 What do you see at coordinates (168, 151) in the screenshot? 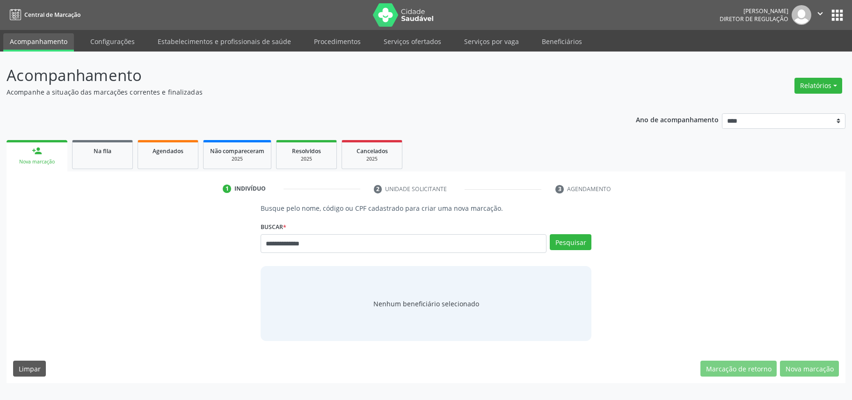
I see `span: Agendados` at bounding box center [168, 151].